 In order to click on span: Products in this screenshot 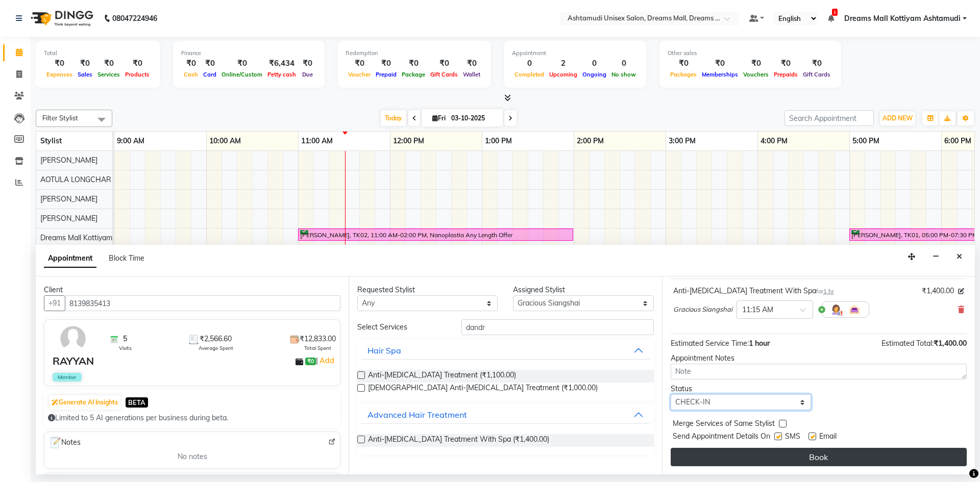, I will do `click(137, 74)`.